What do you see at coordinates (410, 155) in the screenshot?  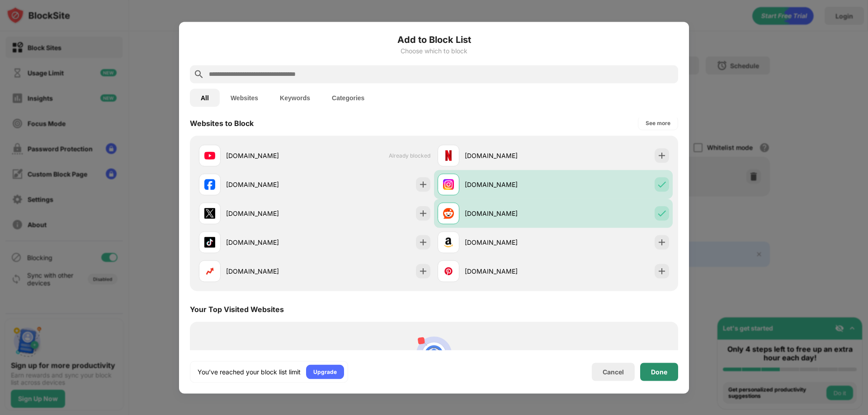 I see `span: Already blocked` at bounding box center [410, 155].